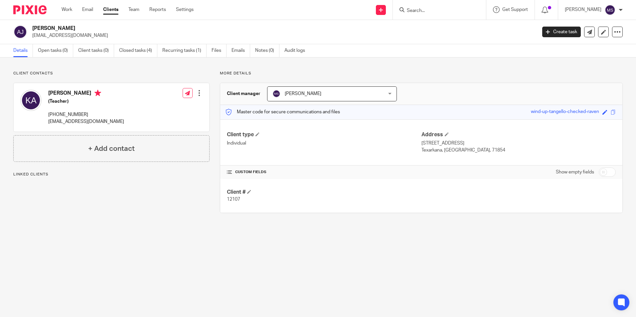 The image size is (636, 317). What do you see at coordinates (88, 10) in the screenshot?
I see `a: Email` at bounding box center [88, 10].